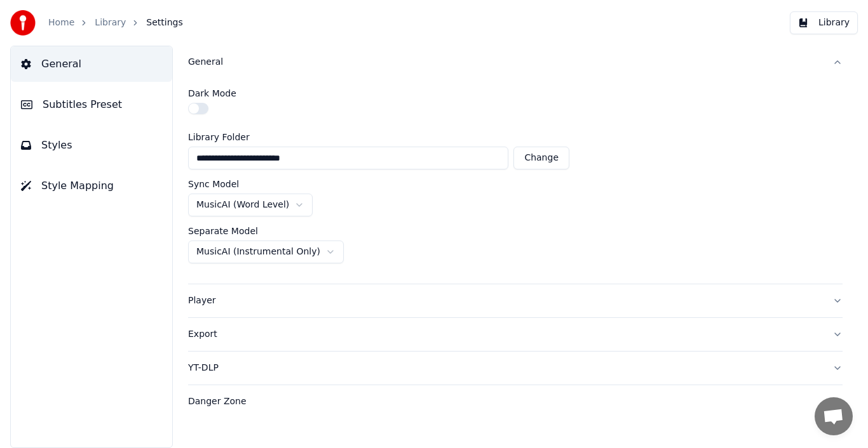  What do you see at coordinates (91, 146) in the screenshot?
I see `button: Styles` at bounding box center [91, 146].